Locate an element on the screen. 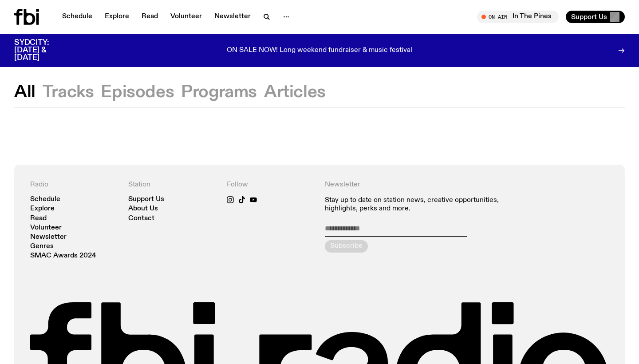  h4: Radio is located at coordinates (73, 184).